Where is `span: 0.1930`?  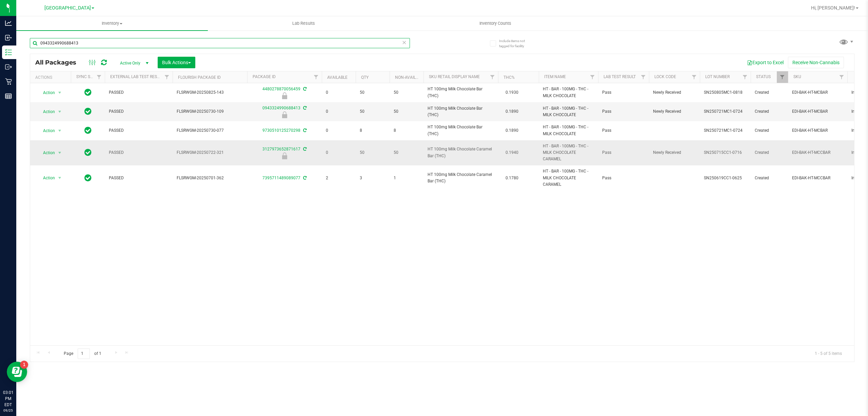 span: 0.1930 is located at coordinates (512, 92).